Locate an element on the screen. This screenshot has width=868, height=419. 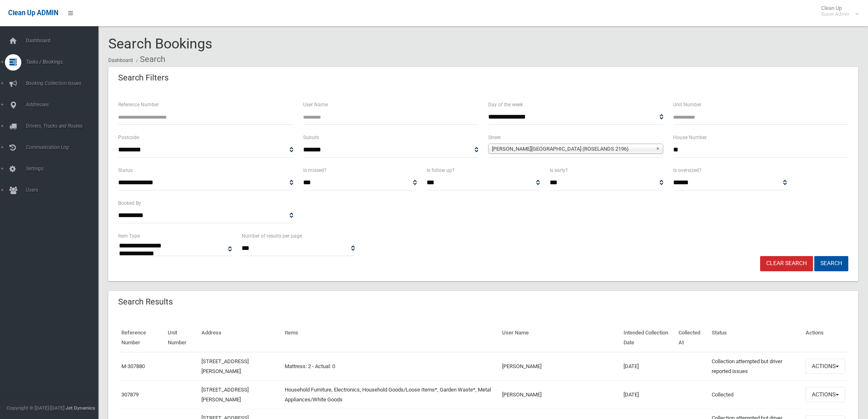
th: Actions is located at coordinates (826, 338).